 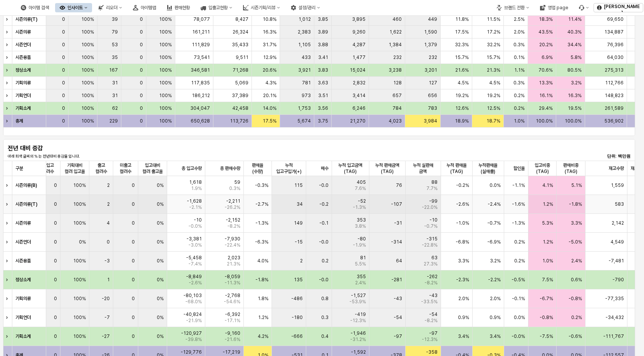 What do you see at coordinates (144, 7) in the screenshot?
I see `button: 아이템맵` at bounding box center [144, 7].